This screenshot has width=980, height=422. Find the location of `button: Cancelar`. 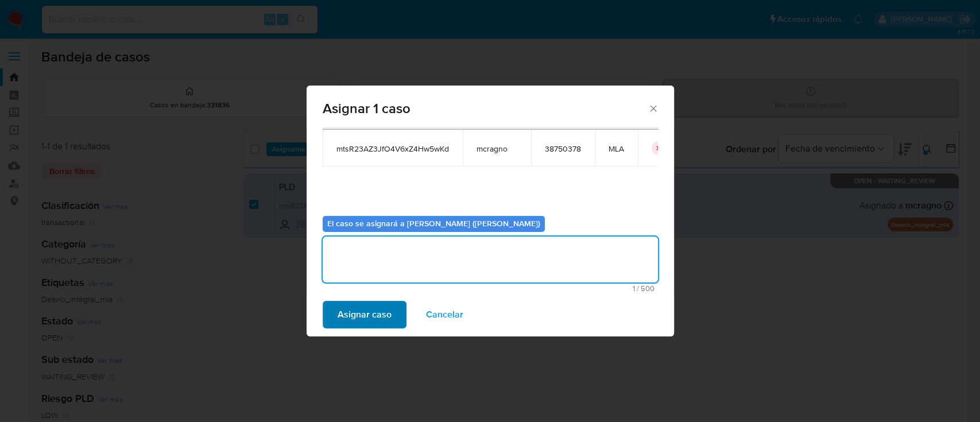

button: Cancelar is located at coordinates (444, 315).